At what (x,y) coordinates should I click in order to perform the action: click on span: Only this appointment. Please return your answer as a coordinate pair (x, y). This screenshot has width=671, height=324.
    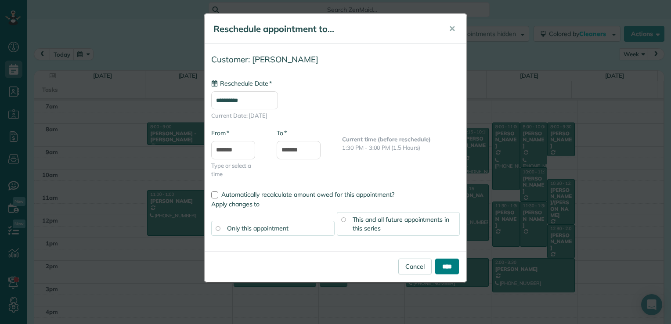
    Looking at the image, I should click on (258, 228).